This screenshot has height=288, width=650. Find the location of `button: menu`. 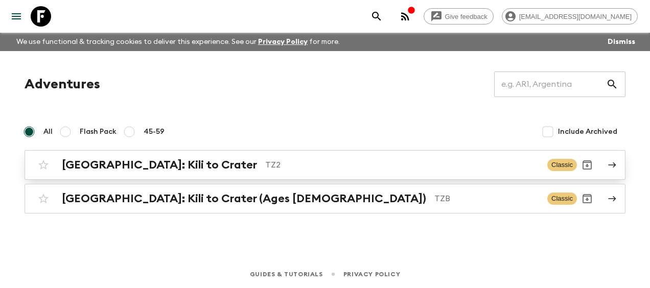

button: menu is located at coordinates (16, 16).